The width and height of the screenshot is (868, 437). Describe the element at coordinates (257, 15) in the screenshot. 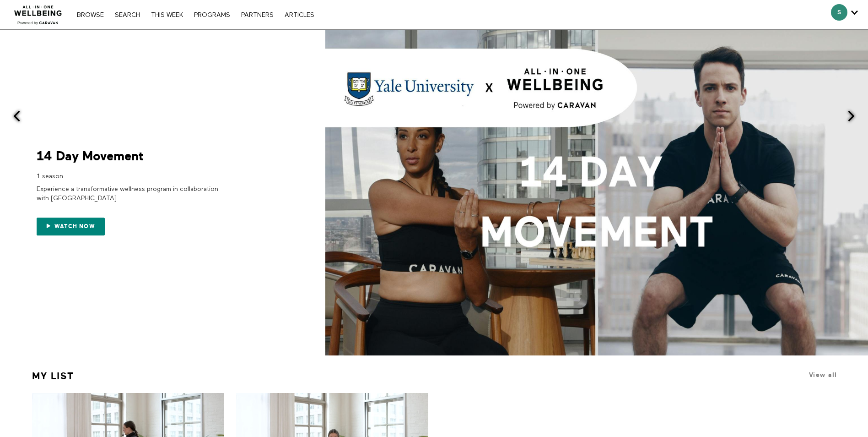

I see `a: PARTNERS` at that location.